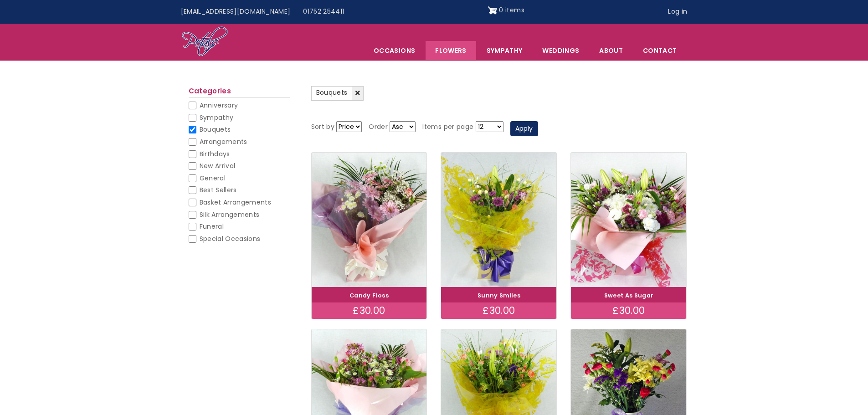 The width and height of the screenshot is (868, 415). Describe the element at coordinates (219, 105) in the screenshot. I see `span: Anniversary` at that location.